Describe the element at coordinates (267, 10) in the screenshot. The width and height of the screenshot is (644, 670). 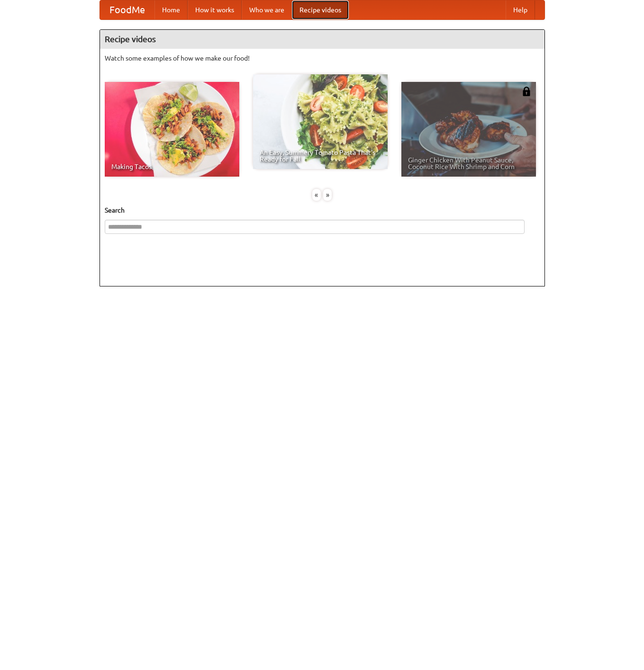
I see `a: Who we are` at that location.